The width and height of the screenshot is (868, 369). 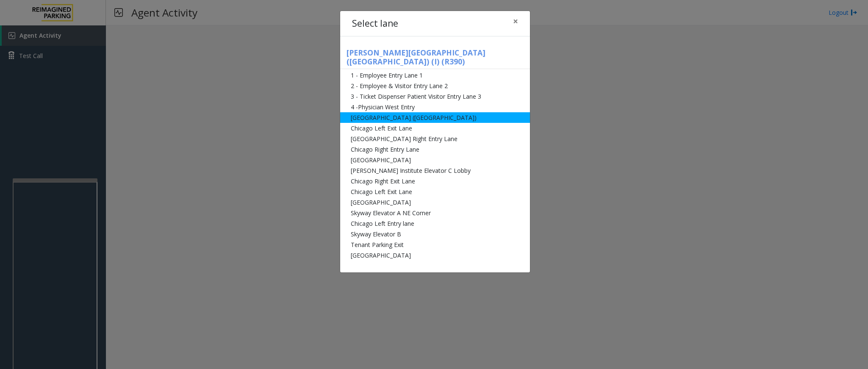 I want to click on li: Skyway Elevator B, so click(x=435, y=234).